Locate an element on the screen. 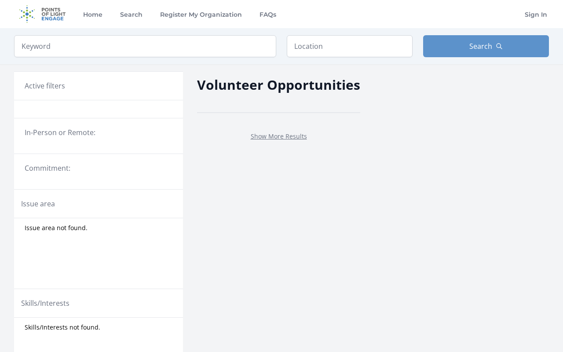 The width and height of the screenshot is (563, 352). span: Issue area not found. is located at coordinates (56, 228).